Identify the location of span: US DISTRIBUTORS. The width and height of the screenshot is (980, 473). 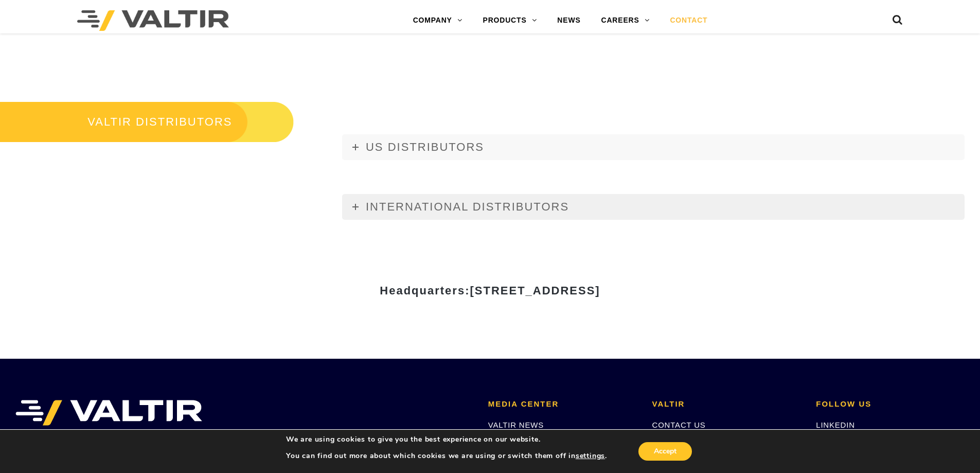
(425, 146).